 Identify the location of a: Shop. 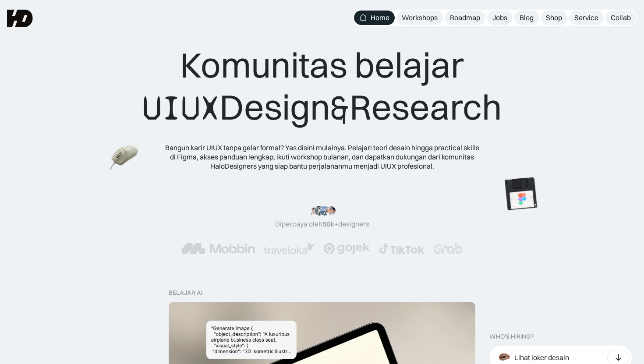
(554, 17).